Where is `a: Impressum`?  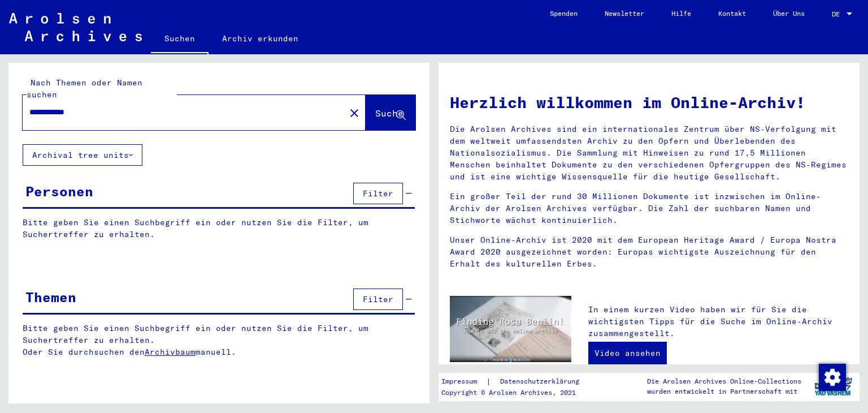
a: Impressum is located at coordinates (464, 381).